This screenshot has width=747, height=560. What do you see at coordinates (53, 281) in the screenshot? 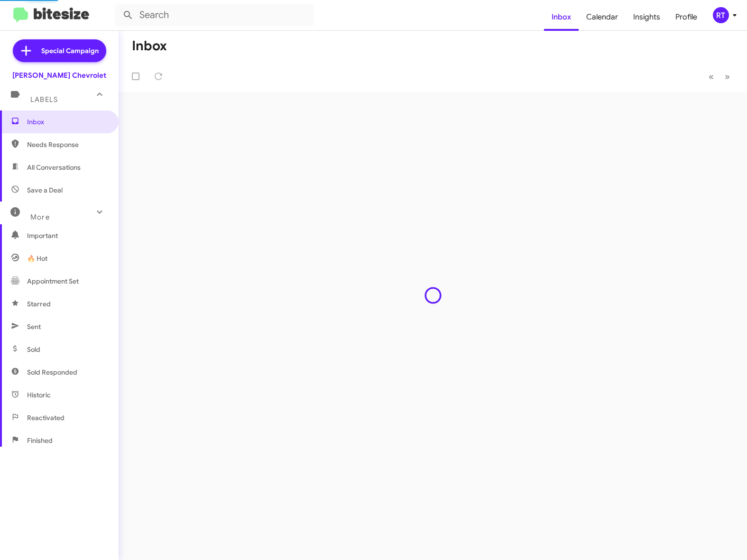
I see `span: Appointment Set` at bounding box center [53, 281].